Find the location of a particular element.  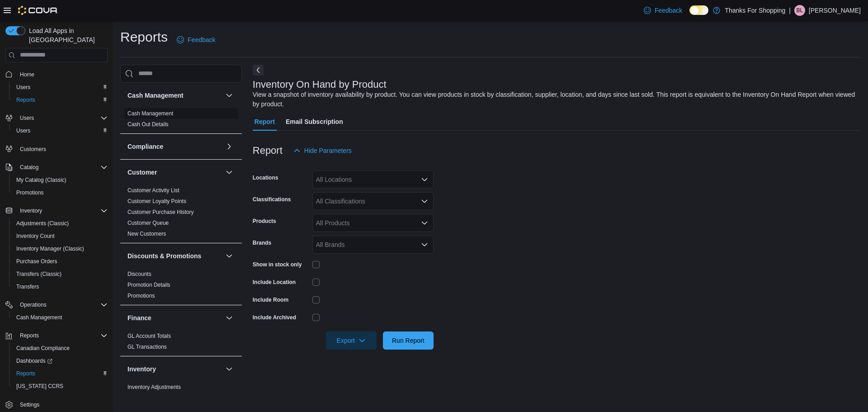

span: Purchase Orders is located at coordinates (37, 261).